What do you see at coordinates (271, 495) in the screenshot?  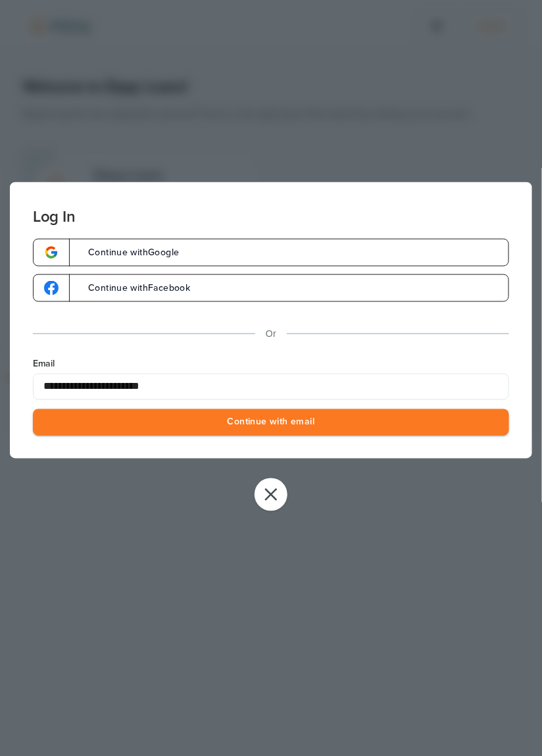 I see `button: Close` at bounding box center [271, 495].